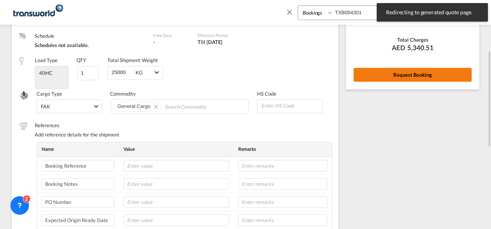 The image size is (491, 229). I want to click on span: icon-close, so click(292, 15).